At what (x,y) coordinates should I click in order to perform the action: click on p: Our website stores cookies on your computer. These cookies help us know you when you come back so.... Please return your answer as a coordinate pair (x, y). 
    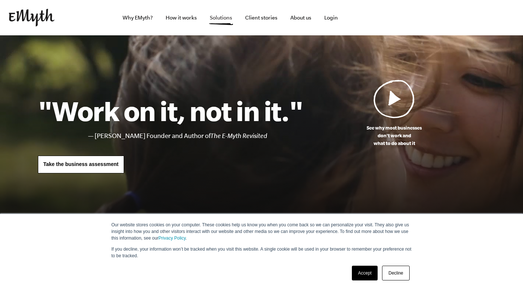
    Looking at the image, I should click on (261, 231).